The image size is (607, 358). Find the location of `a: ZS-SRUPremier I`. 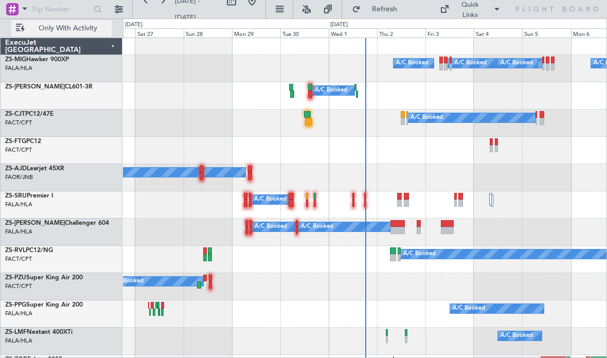

a: ZS-SRUPremier I is located at coordinates (29, 196).